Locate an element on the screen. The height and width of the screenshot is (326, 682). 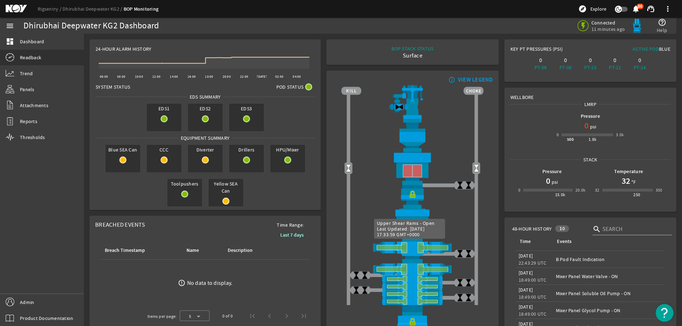
div: Surface is located at coordinates (412, 56).